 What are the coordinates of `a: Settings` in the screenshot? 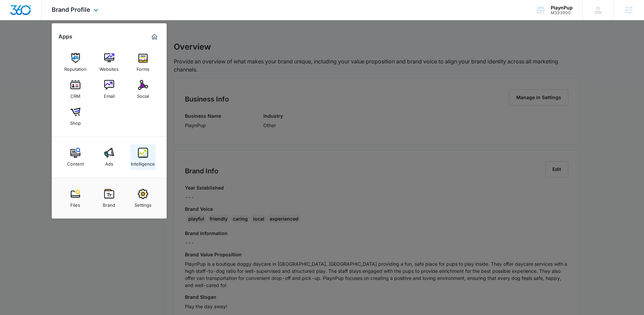 It's located at (143, 198).